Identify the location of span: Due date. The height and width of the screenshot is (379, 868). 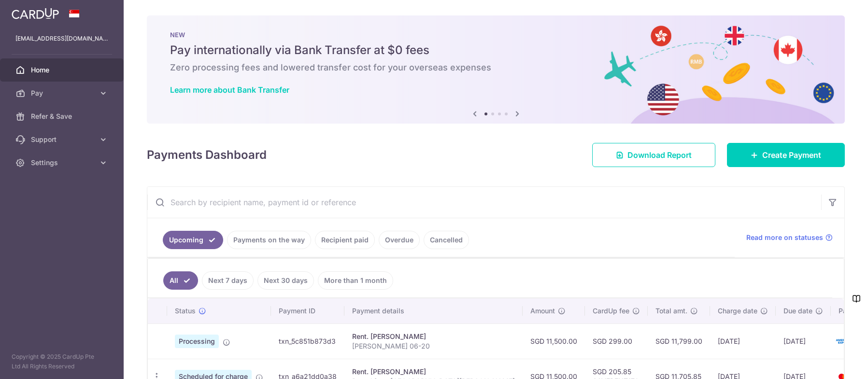
(799, 311).